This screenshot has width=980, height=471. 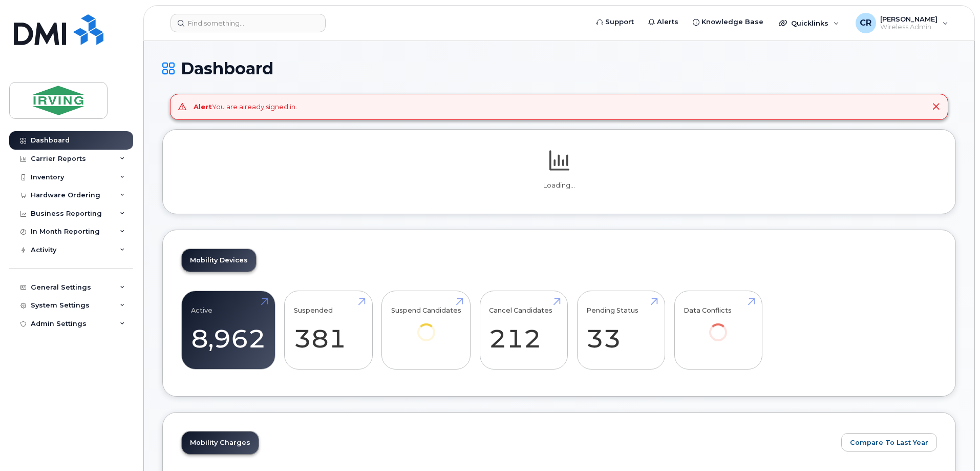 What do you see at coordinates (559, 68) in the screenshot?
I see `h1: Dashboard` at bounding box center [559, 68].